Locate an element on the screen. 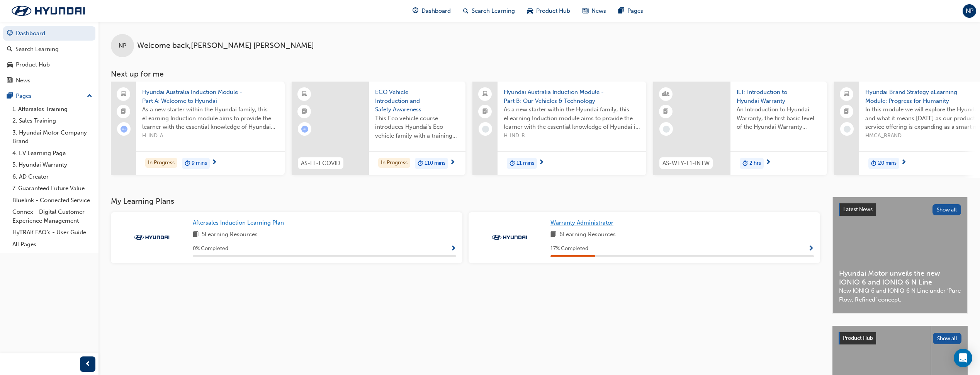  span: Search Learning is located at coordinates (493, 11).